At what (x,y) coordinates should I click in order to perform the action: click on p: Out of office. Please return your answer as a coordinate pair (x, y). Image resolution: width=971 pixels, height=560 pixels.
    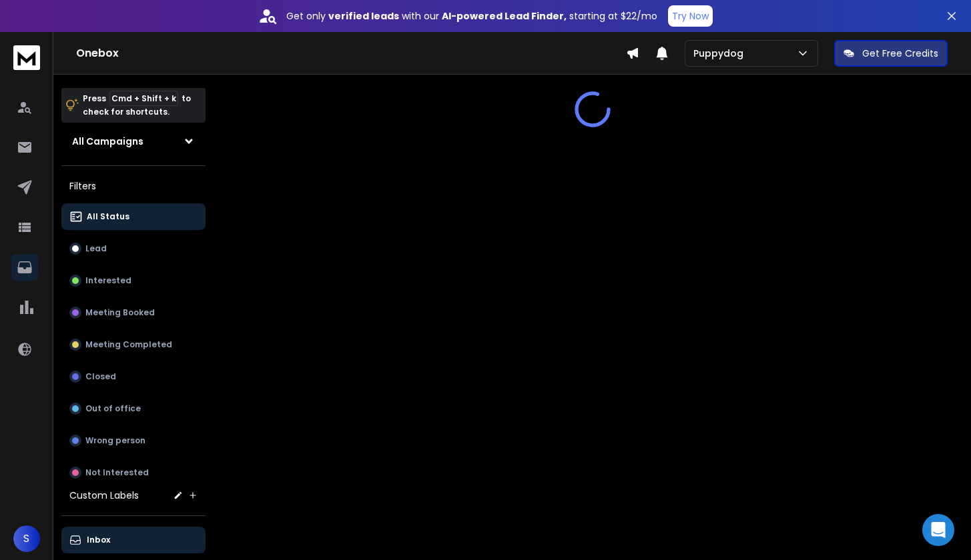
    Looking at the image, I should click on (113, 409).